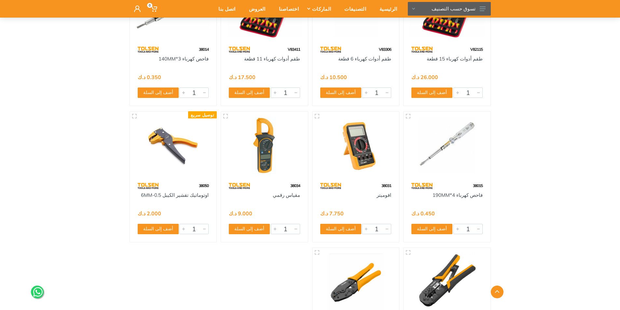 Image resolution: width=620 pixels, height=310 pixels. What do you see at coordinates (386, 186) in the screenshot?
I see `span: 38031` at bounding box center [386, 186].